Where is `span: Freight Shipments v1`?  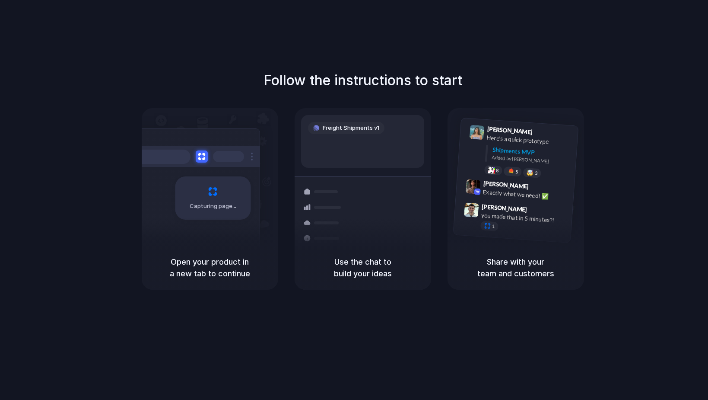 span: Freight Shipments v1 is located at coordinates (351, 128).